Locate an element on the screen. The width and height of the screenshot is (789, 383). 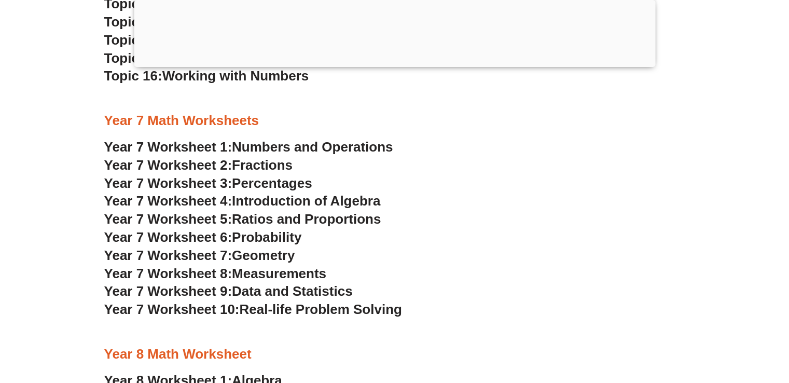
span: Topic 13: is located at coordinates (133, 22).